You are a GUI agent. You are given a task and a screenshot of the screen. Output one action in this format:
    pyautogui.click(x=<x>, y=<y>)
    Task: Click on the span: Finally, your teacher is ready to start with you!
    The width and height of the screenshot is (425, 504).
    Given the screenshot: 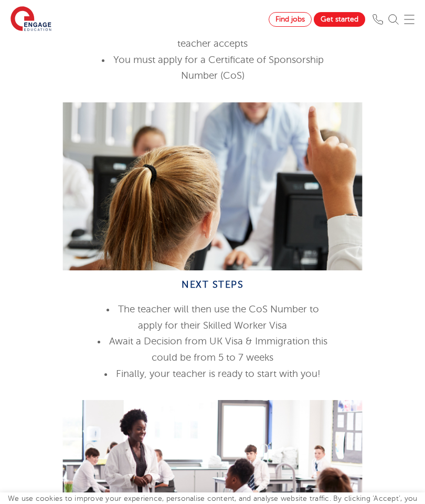 What is the action you would take?
    pyautogui.click(x=218, y=374)
    